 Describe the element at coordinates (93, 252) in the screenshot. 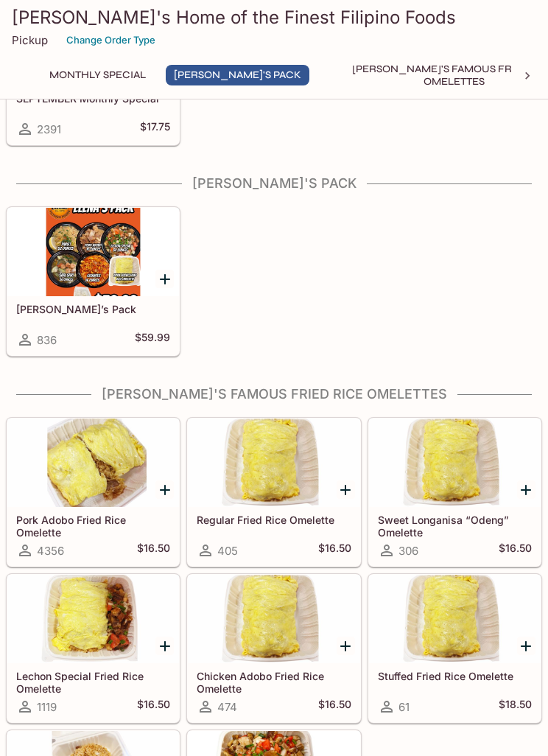

I see `div: Elena’s Pack` at that location.